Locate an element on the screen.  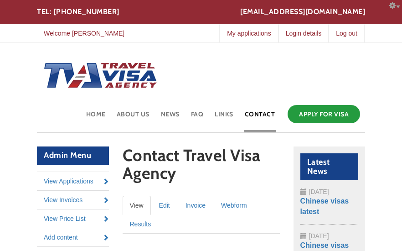
a: View is located at coordinates (137, 205).